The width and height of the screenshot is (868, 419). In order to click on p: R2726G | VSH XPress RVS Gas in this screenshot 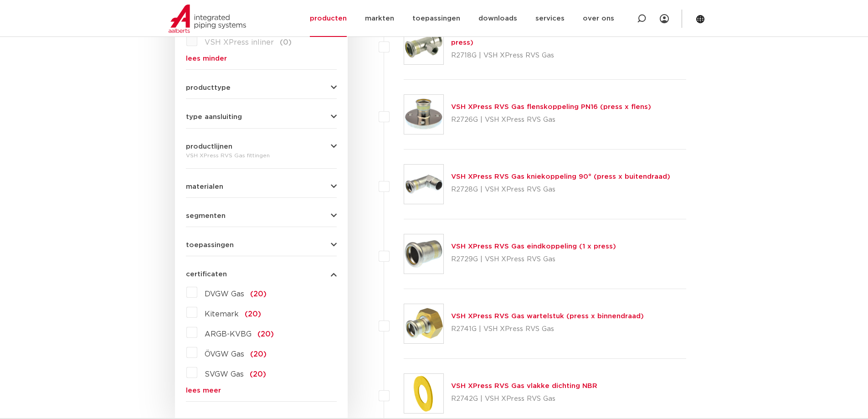, I will do `click(551, 120)`.